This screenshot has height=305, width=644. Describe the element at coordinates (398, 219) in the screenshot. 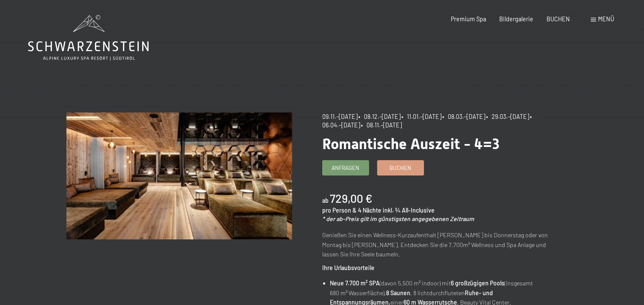

I see `em: * der ab-Preis gilt im günstigsten angegebenen Zeitraum` at that location.